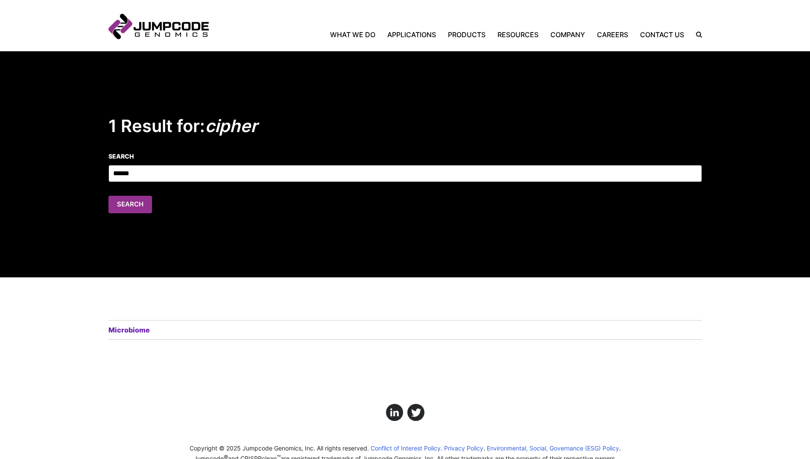 This screenshot has height=459, width=810. Describe the element at coordinates (696, 35) in the screenshot. I see `label: Search the site.` at that location.